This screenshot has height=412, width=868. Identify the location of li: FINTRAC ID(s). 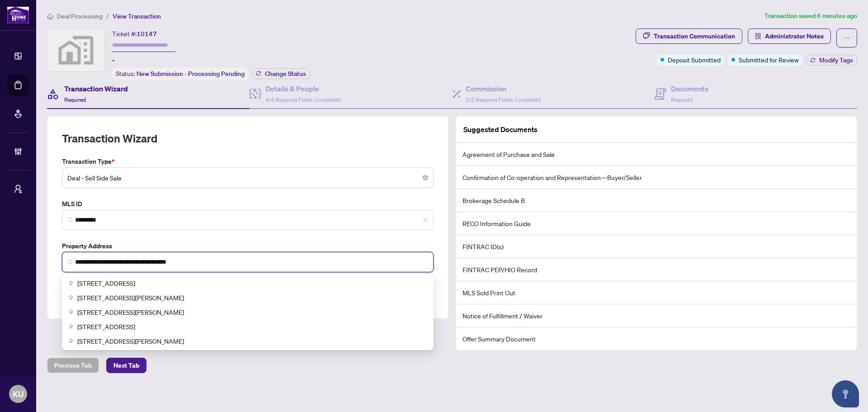
(656, 247).